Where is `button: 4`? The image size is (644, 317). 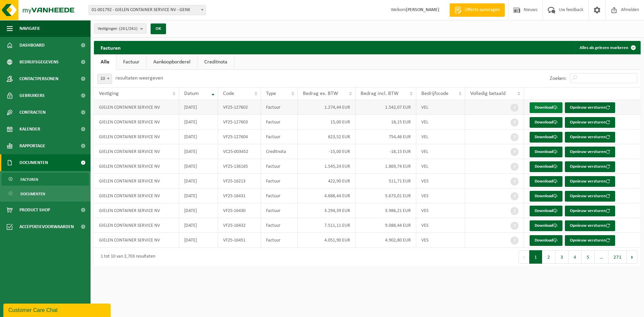
button: 4 is located at coordinates (575, 257).